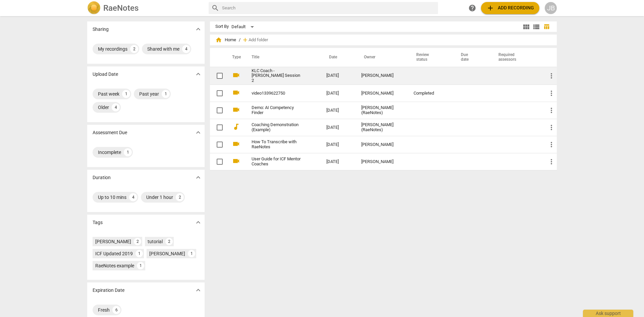 The image size is (644, 317). What do you see at coordinates (112, 49) in the screenshot?
I see `div: My recordings` at bounding box center [112, 49].